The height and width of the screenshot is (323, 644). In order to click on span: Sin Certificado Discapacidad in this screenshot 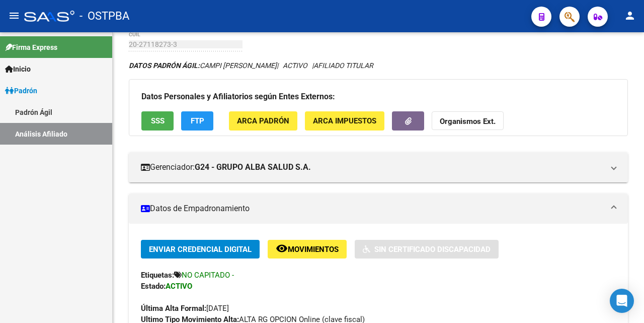, I will do `click(432, 250)`.